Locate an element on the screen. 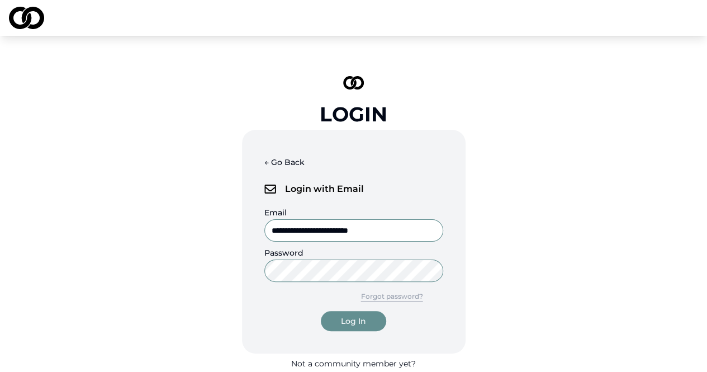 The image size is (707, 372). div: Log In is located at coordinates (353, 321).